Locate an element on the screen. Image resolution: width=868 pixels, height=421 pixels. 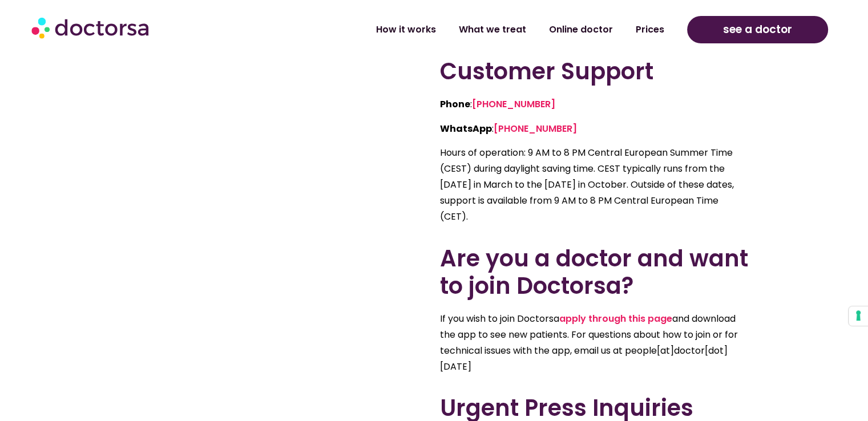
a: apply through this page is located at coordinates (616, 319).